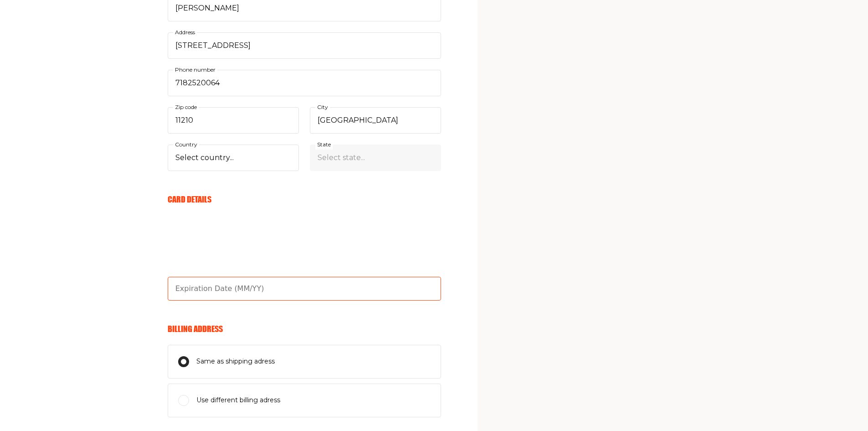 The width and height of the screenshot is (868, 431). Describe the element at coordinates (235, 362) in the screenshot. I see `span: Same as shipping adress` at that location.